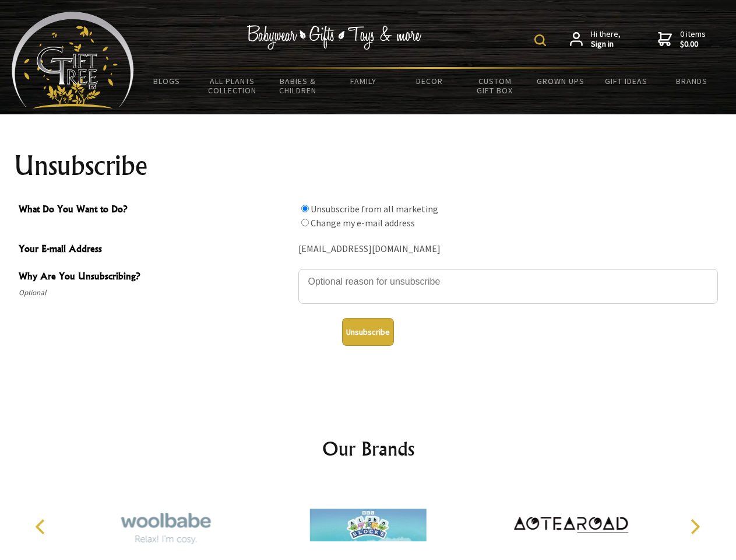 The height and width of the screenshot is (560, 736). Describe the element at coordinates (156, 292) in the screenshot. I see `span: Optional` at that location.